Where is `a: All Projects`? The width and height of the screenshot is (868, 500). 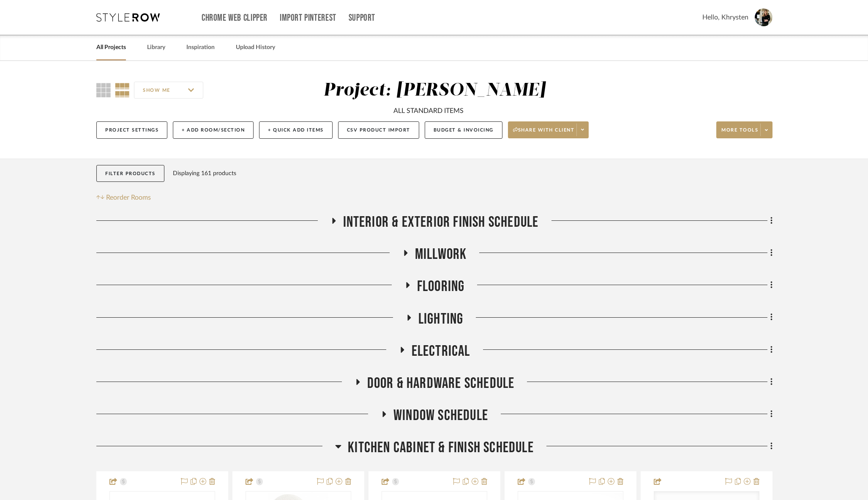
a: All Projects is located at coordinates (111, 48).